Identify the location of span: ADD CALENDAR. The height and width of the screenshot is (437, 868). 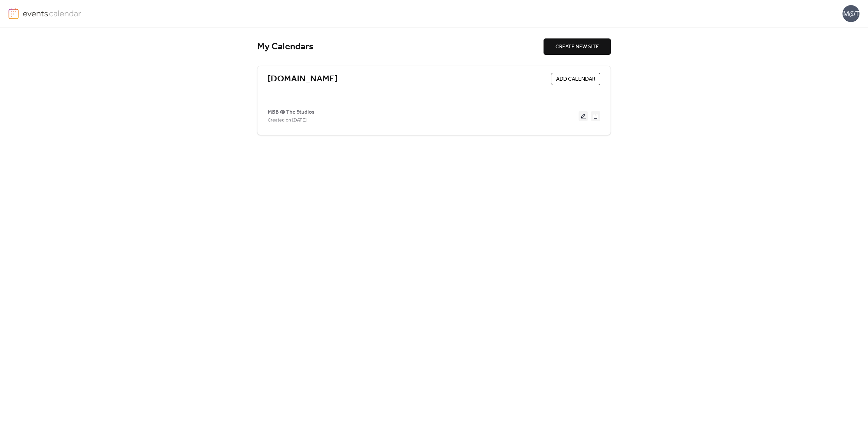
(575, 79).